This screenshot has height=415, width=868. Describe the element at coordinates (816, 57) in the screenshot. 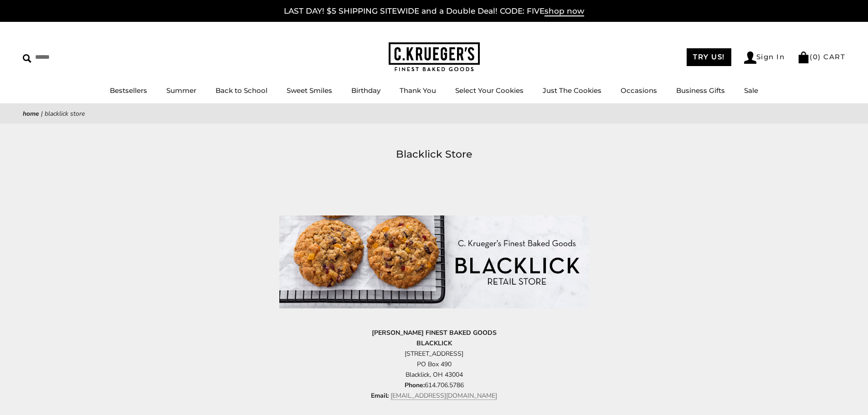

I see `span: 0` at that location.